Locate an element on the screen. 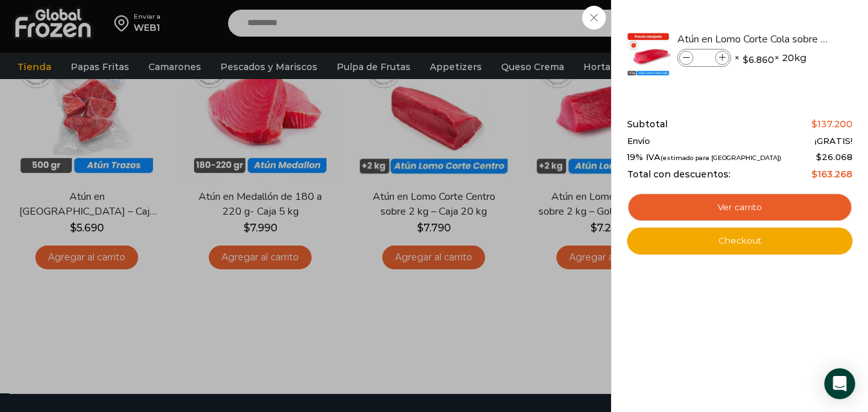 This screenshot has height=412, width=868. bdi: 163.268 is located at coordinates (832, 174).